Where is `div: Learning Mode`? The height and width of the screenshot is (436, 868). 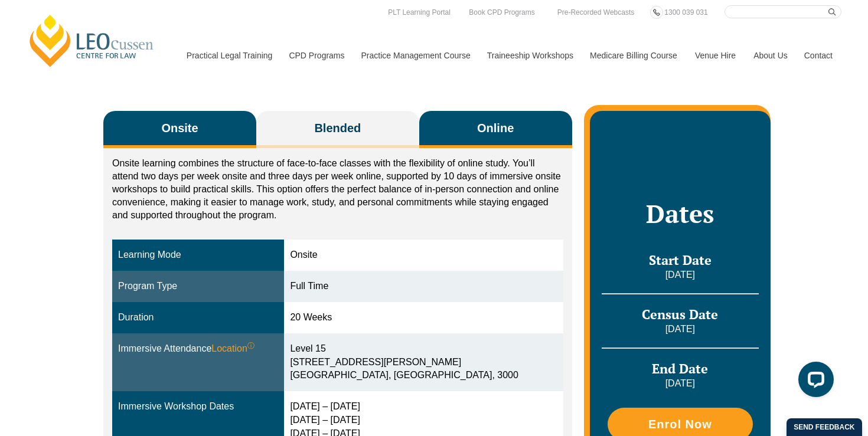 div: Learning Mode is located at coordinates (198, 255).